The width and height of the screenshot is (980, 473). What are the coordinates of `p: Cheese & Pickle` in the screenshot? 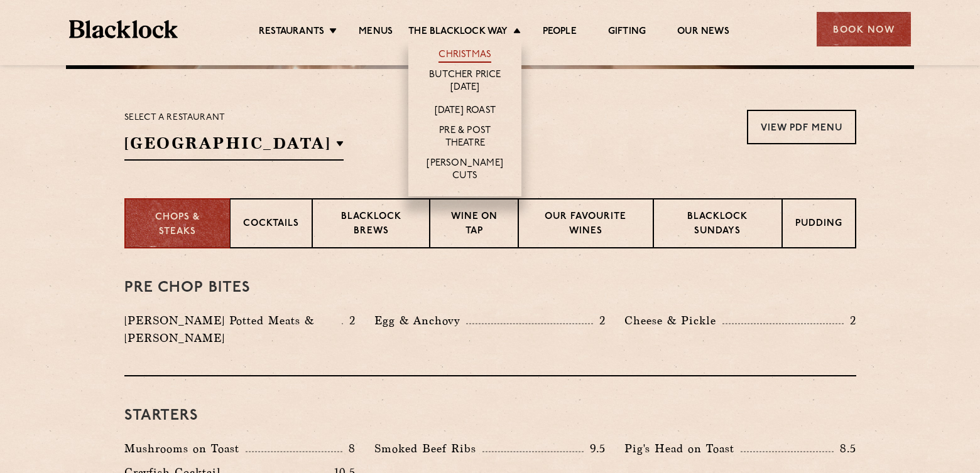 It's located at (673, 321).